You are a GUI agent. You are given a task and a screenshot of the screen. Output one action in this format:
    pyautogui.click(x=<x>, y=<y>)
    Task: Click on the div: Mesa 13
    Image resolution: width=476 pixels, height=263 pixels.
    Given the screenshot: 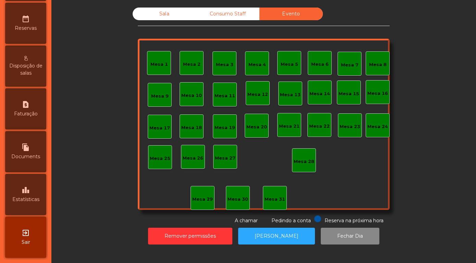 What is the action you would take?
    pyautogui.click(x=290, y=95)
    